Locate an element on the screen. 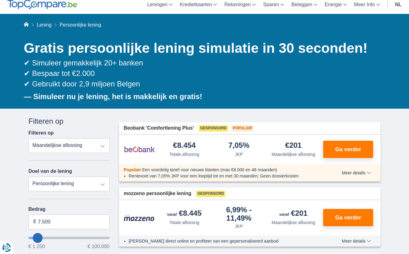 The height and width of the screenshot is (254, 409). div: €8.445 is located at coordinates (184, 214).